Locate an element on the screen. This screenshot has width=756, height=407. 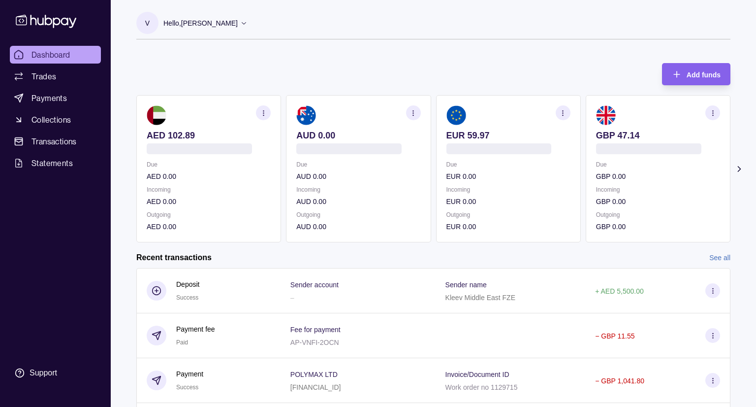
p: Fee for payment is located at coordinates (316, 329).